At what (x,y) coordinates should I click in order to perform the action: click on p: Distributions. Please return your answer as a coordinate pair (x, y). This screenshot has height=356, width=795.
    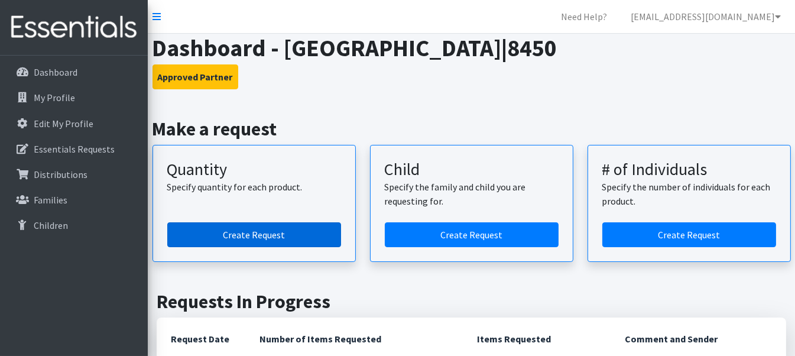
    Looking at the image, I should click on (60, 174).